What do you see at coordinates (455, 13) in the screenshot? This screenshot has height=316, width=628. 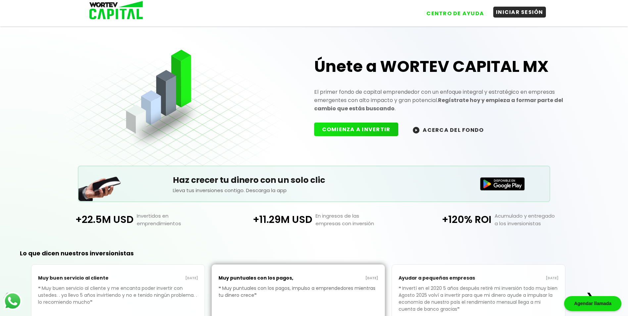 I see `button: CENTRO DE AYUDA` at bounding box center [455, 13].